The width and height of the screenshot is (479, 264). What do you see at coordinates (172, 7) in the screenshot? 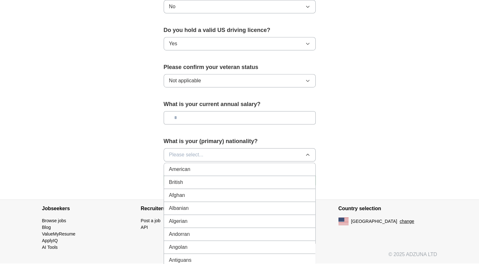
I see `span: No` at bounding box center [172, 7].